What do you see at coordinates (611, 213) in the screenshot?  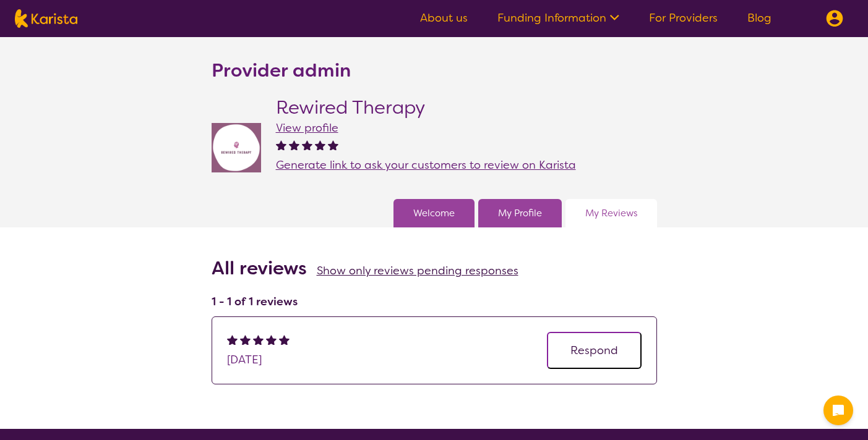 I see `a: My Reviews` at bounding box center [611, 213].